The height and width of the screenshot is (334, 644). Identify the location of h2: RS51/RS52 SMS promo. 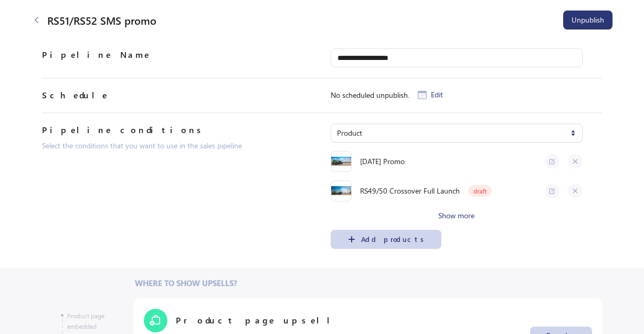
(101, 20).